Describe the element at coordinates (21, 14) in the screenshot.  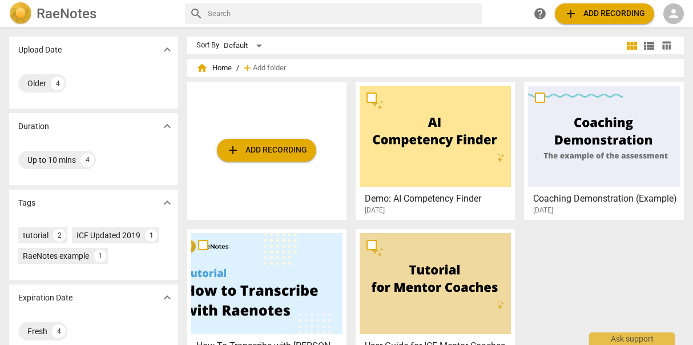
I see `img: Logo` at that location.